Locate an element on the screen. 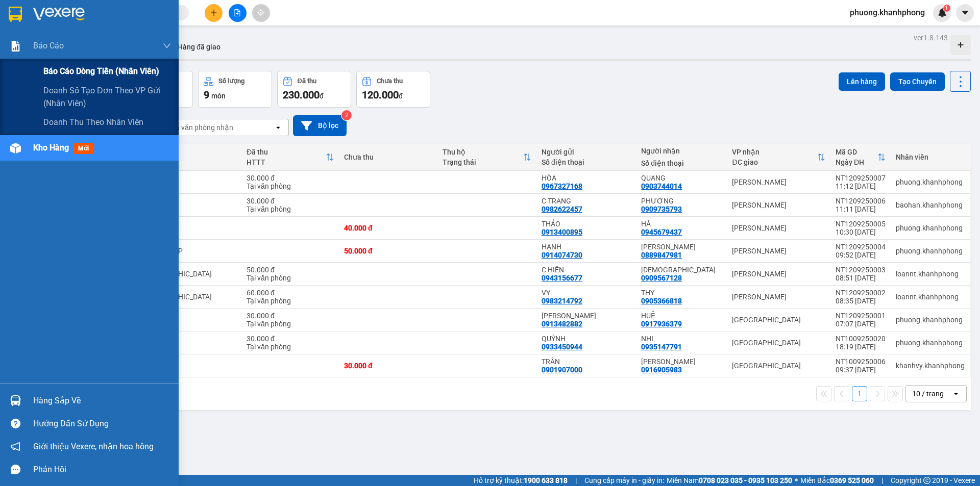 The image size is (980, 486). div: HẠNH is located at coordinates (586, 247).